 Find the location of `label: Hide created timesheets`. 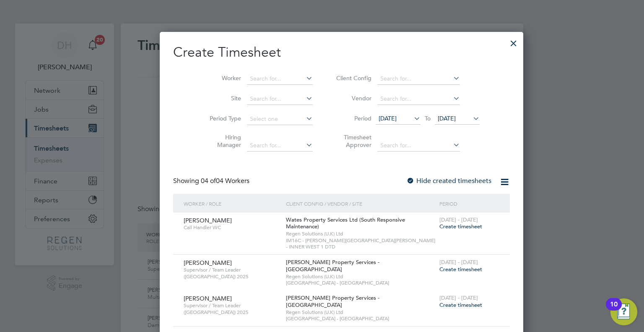

label: Hide created timesheets is located at coordinates (449, 181).